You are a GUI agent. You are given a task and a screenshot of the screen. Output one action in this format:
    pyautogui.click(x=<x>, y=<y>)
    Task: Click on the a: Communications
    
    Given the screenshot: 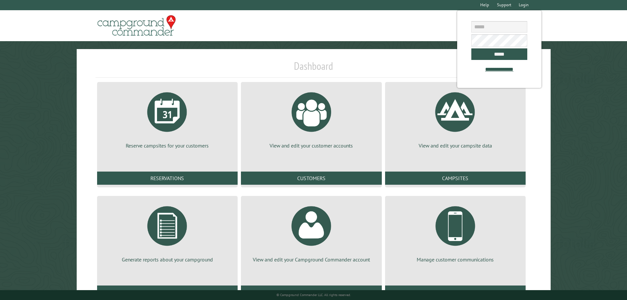 What is the action you would take?
    pyautogui.click(x=455, y=292)
    